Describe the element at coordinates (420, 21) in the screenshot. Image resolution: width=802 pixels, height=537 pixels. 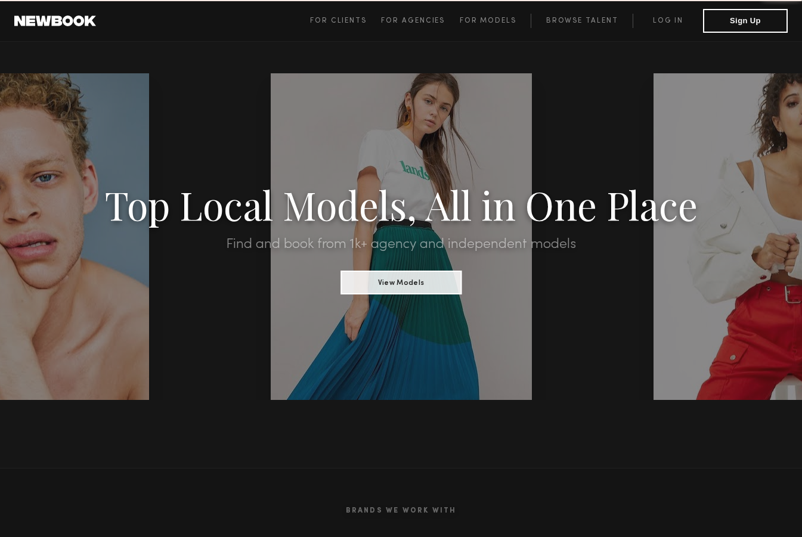
I see `a: For Agencies` at that location.